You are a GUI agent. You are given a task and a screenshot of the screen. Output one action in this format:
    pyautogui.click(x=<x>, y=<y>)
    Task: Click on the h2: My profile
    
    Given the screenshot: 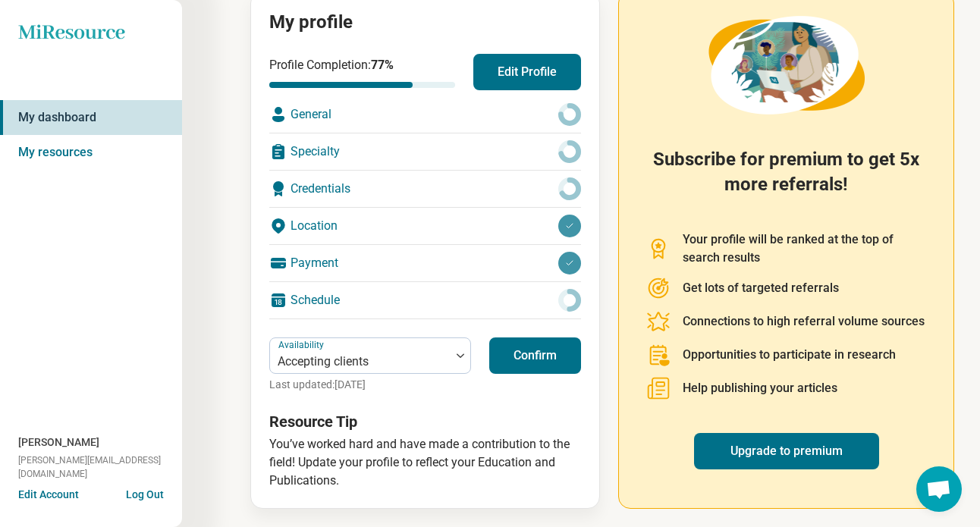 What is the action you would take?
    pyautogui.click(x=425, y=23)
    